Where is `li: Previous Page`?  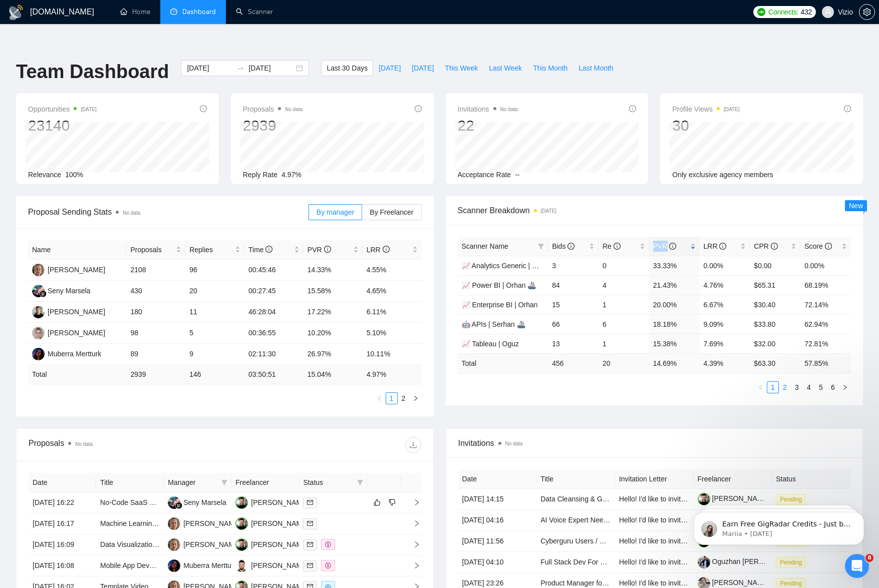
li: Previous Page is located at coordinates (380, 398).